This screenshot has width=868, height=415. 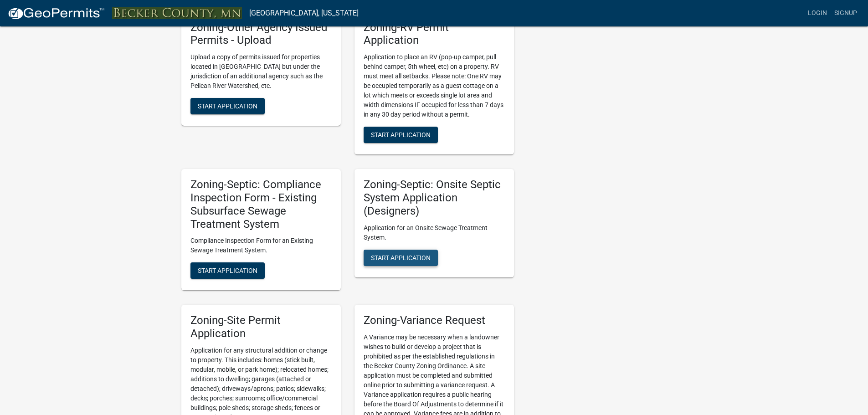 I want to click on h5: Zoning-Site Permit Application, so click(x=261, y=327).